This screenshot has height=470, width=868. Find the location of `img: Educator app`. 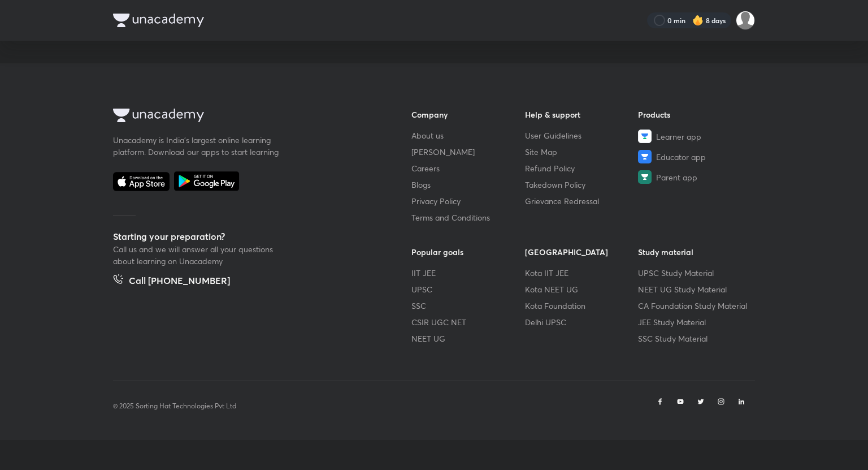

img: Educator app is located at coordinates (645, 156).